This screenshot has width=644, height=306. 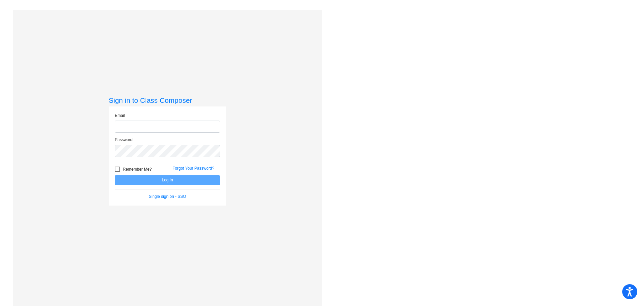 I want to click on button: Log In, so click(x=167, y=180).